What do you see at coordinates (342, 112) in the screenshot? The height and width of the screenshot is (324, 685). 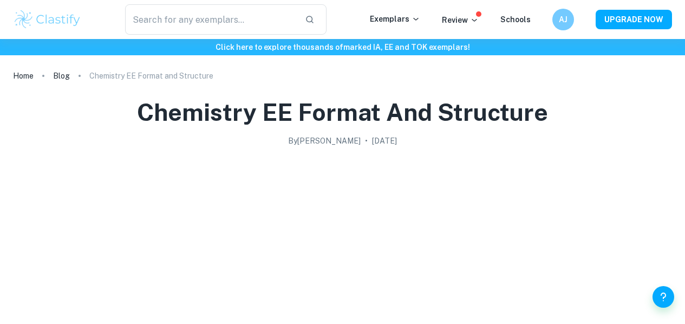 I see `h1: Chemistry EE Format and Structure` at bounding box center [342, 112].